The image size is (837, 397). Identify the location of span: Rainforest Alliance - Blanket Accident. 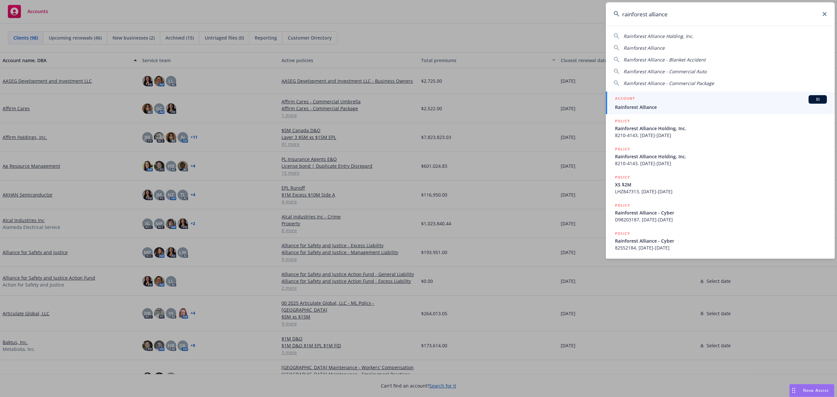
(664, 59).